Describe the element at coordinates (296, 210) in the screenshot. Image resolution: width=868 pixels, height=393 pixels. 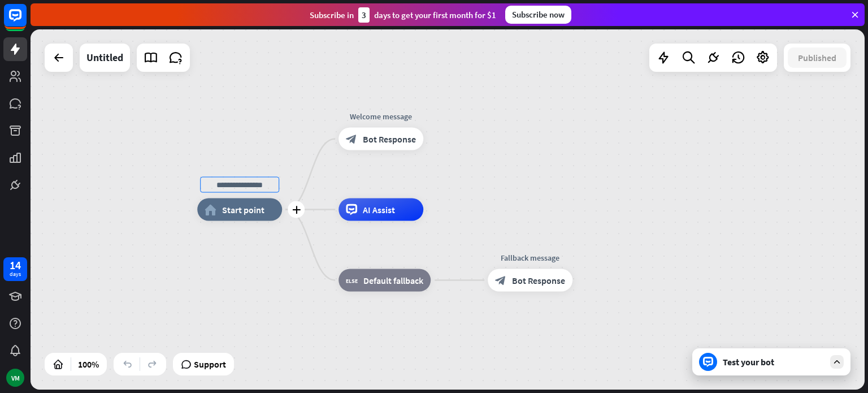
I see `i: plus` at that location.